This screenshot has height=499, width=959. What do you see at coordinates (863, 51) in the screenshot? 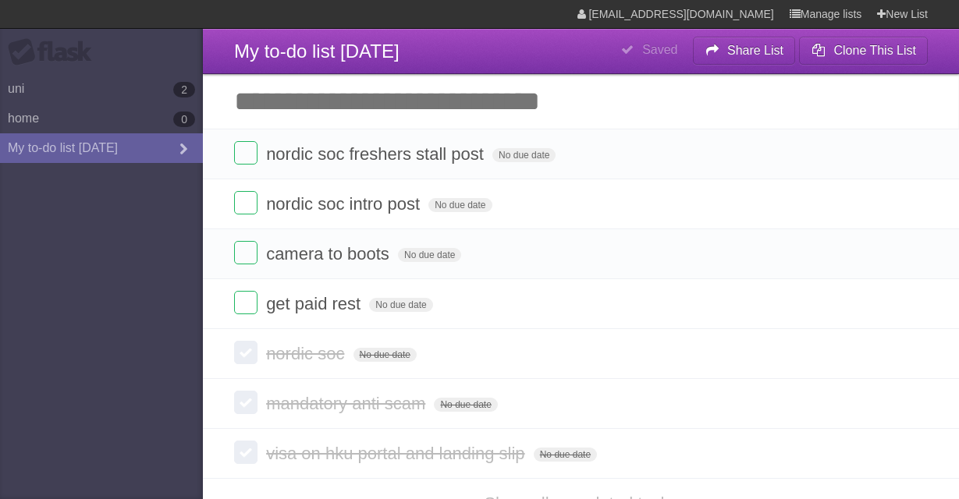
I see `button: Clone This List` at bounding box center [863, 51].